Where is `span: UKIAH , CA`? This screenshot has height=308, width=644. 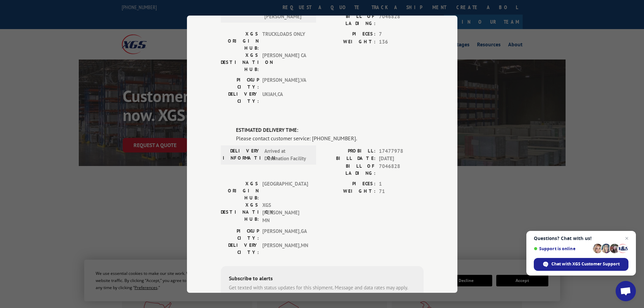
span: UKIAH , CA is located at coordinates (285, 98).